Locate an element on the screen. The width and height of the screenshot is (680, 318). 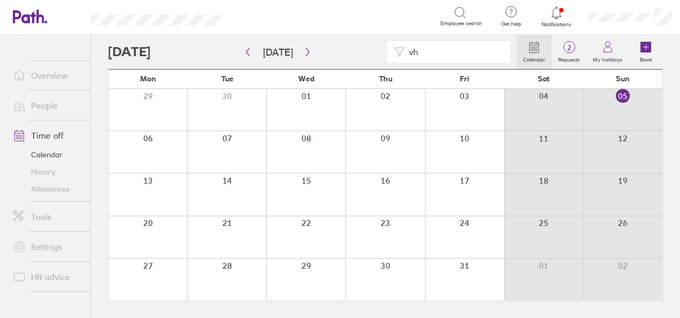
a: Allowances is located at coordinates (47, 189).